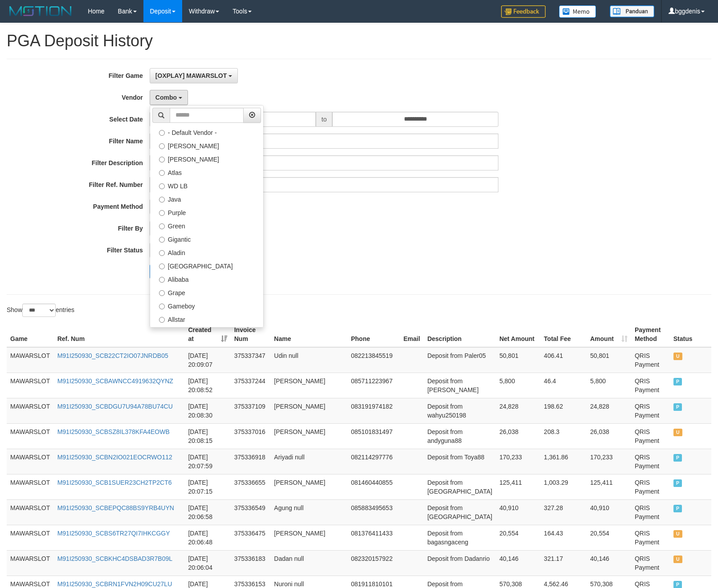  What do you see at coordinates (30, 334) in the screenshot?
I see `th: Game` at bounding box center [30, 334].